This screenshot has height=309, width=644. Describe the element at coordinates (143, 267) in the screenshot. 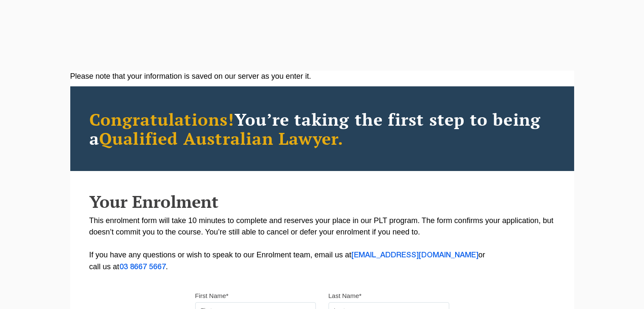

I see `a: 03 8667 5667` at that location.